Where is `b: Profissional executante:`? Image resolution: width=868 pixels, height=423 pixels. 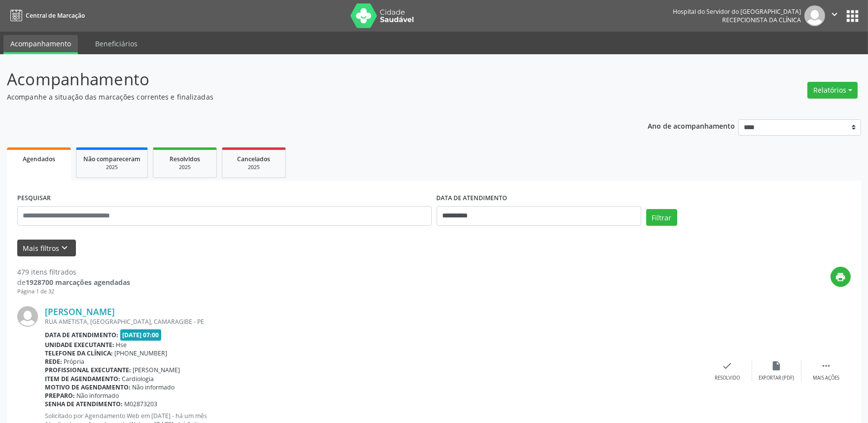
b: Profissional executante: is located at coordinates (88, 370).